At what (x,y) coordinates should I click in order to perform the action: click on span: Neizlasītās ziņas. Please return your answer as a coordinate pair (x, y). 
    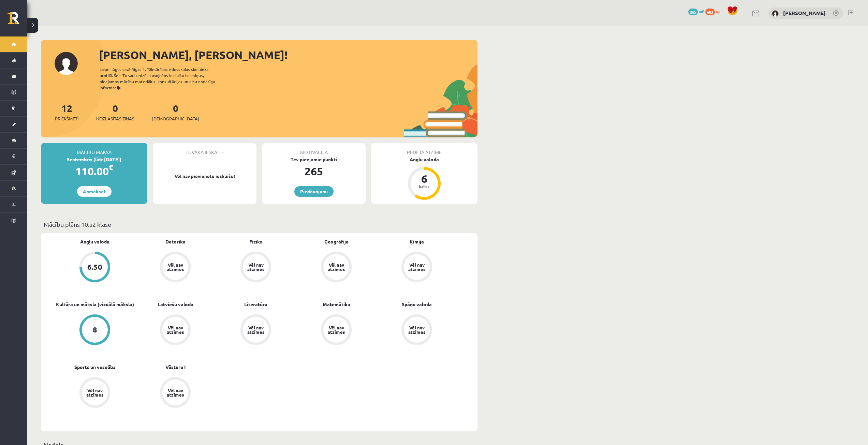
    Looking at the image, I should click on (115, 119).